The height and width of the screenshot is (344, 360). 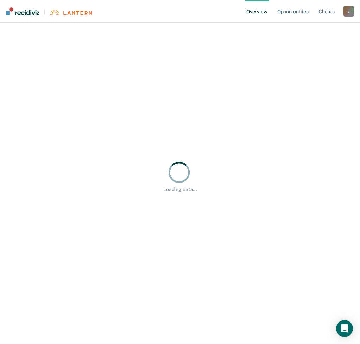 I want to click on div: Open Intercom Messenger, so click(x=344, y=328).